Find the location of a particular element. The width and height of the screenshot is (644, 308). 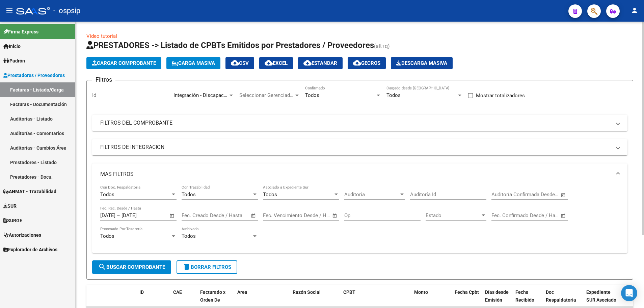

span: EXCEL is located at coordinates (276, 63).